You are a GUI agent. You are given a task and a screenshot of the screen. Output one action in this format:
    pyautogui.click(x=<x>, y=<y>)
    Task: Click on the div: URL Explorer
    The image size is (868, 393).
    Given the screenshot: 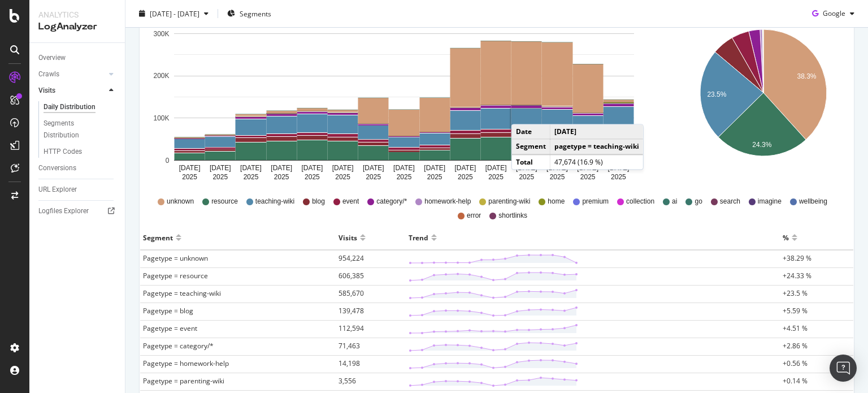 What is the action you would take?
    pyautogui.click(x=58, y=190)
    